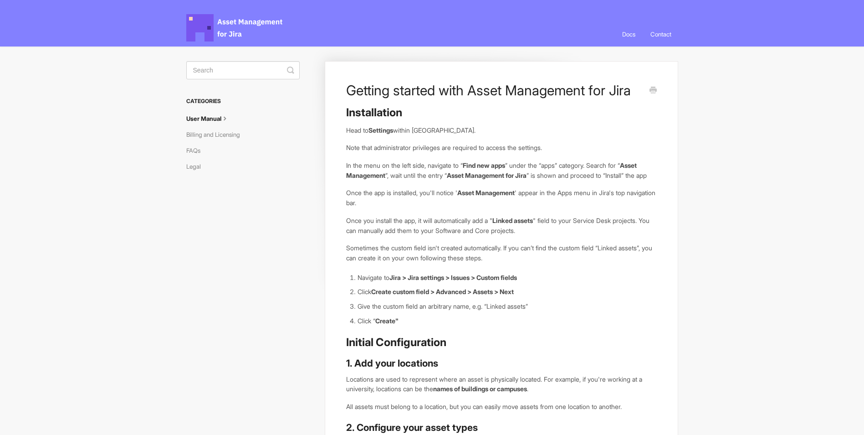 This screenshot has width=864, height=435. I want to click on li: Give the custom field an arbitrary name, e.g. “Linked assets”, so click(507, 306).